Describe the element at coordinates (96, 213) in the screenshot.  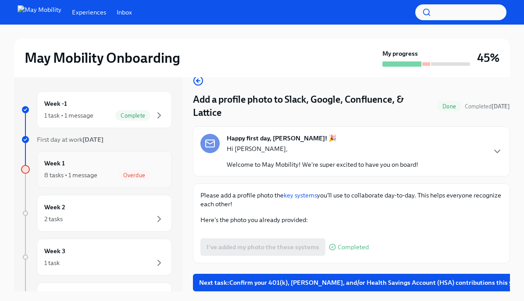
I see `a: Week 22 tasks` at that location.